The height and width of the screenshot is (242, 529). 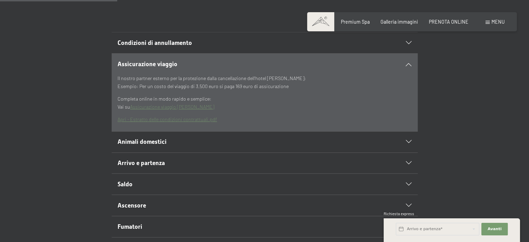 I want to click on span: Saldo, so click(x=125, y=184).